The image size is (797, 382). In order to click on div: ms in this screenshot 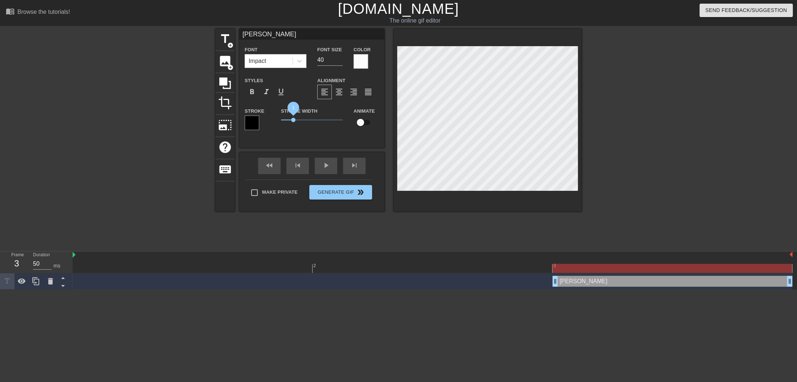, I will do `click(57, 266)`.